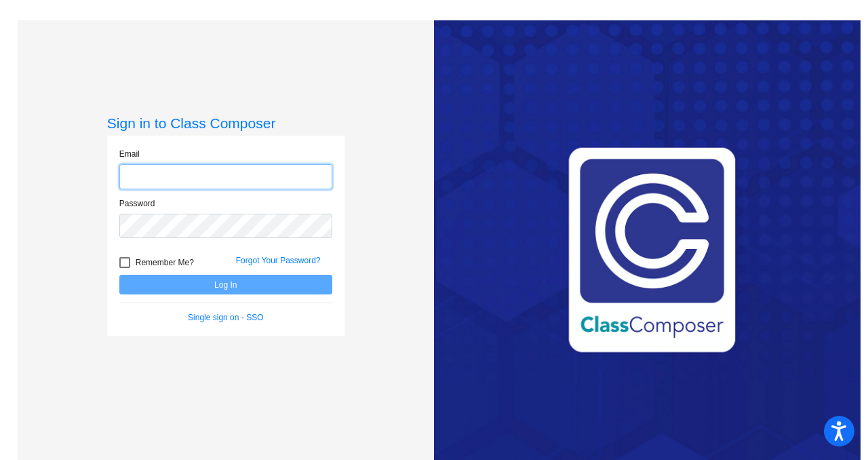  Describe the element at coordinates (226, 284) in the screenshot. I see `button: Log In` at that location.